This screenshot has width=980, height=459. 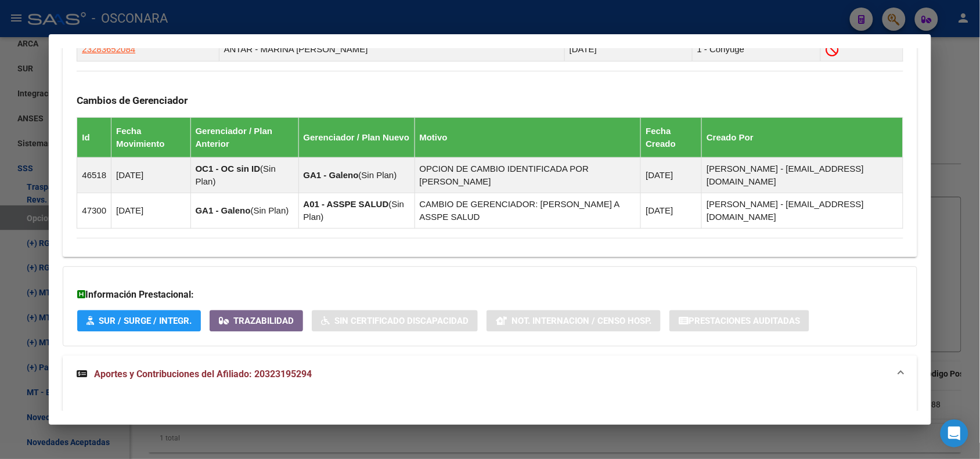 I want to click on th: Creado Por, so click(x=802, y=137).